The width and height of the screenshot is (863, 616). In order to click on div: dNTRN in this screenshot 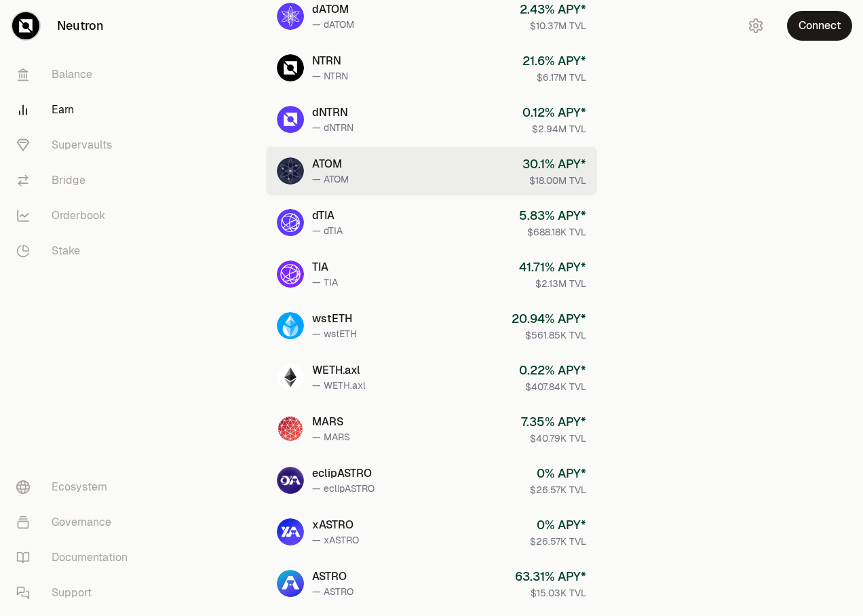, I will do `click(333, 113)`.